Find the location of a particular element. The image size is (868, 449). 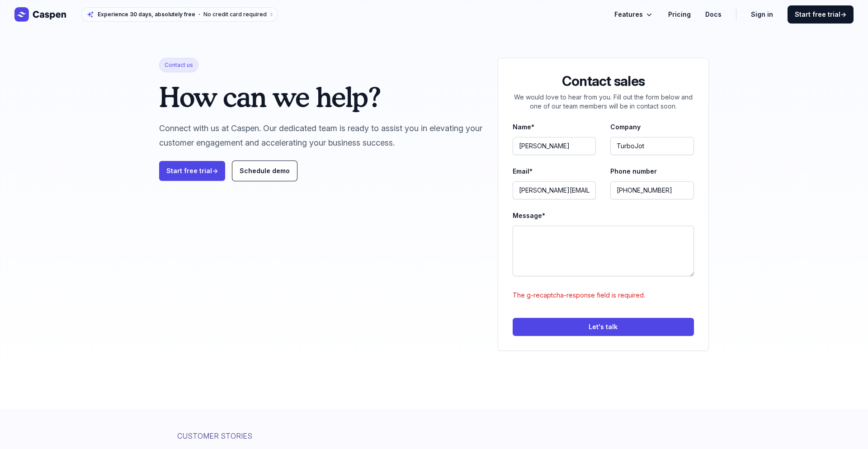

label: Name* is located at coordinates (555, 127).